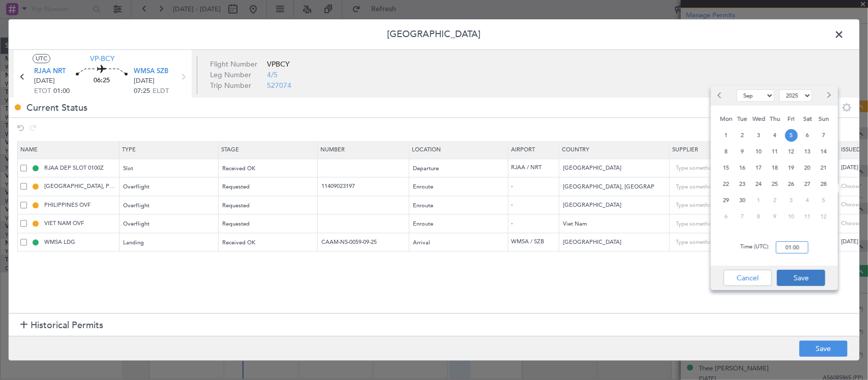  What do you see at coordinates (758, 167) in the screenshot?
I see `div: 17-9-2025` at bounding box center [758, 167].